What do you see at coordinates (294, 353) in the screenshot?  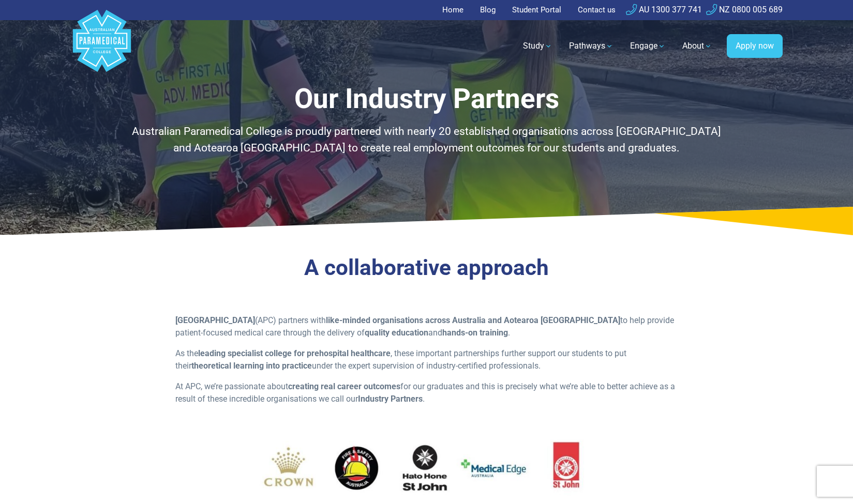 I see `strong: leading specialist college for prehospital healthcare` at bounding box center [294, 353].